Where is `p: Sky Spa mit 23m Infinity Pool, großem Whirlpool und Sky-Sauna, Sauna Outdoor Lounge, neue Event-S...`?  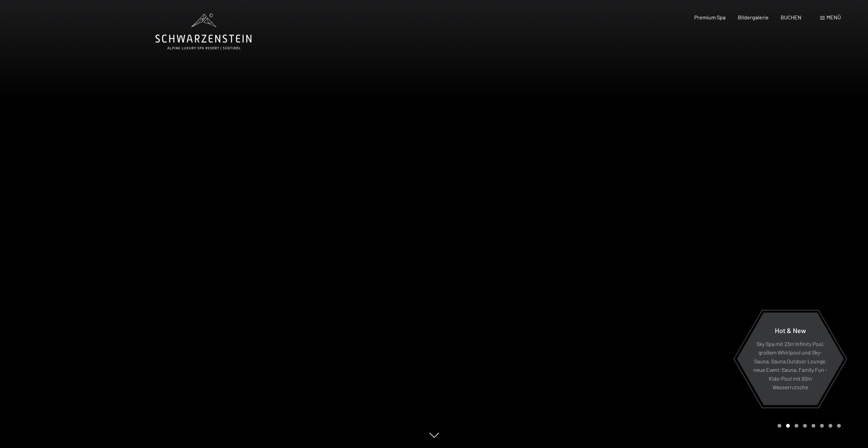 p: Sky Spa mit 23m Infinity Pool, großem Whirlpool und Sky-Sauna, Sauna Outdoor Lounge, neue Event-S... is located at coordinates (790, 365).